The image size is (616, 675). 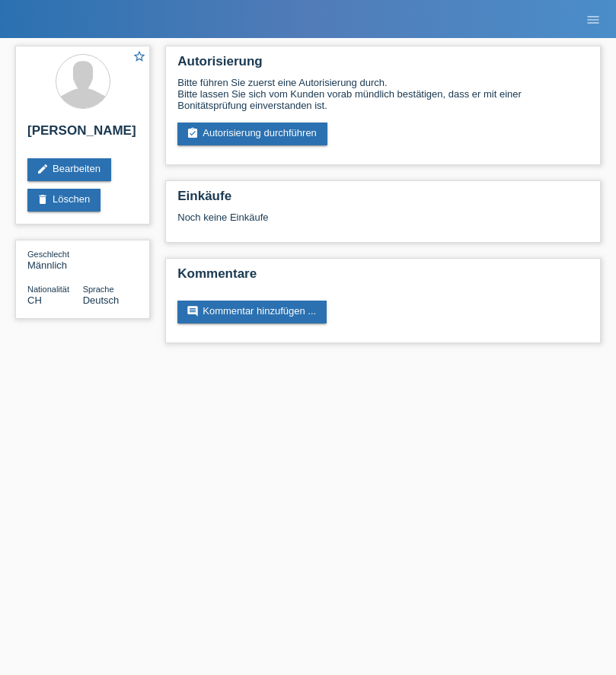 I want to click on i: assignment_turned_in, so click(x=193, y=133).